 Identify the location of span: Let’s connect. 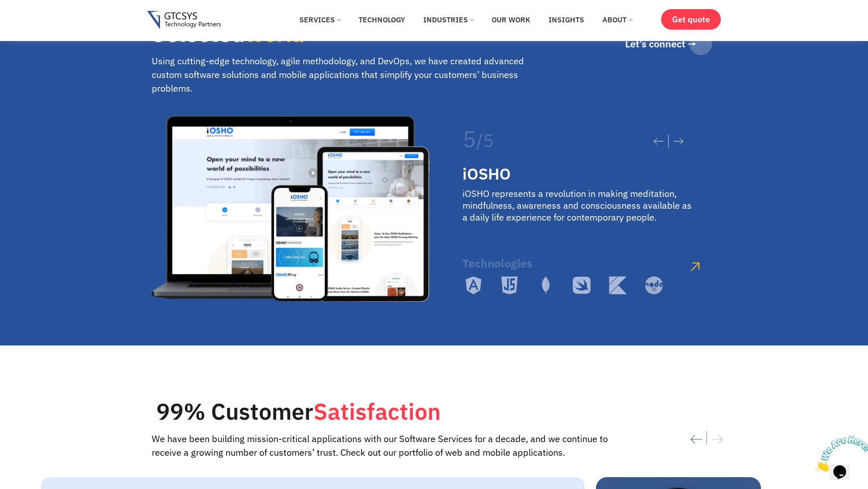
(655, 44).